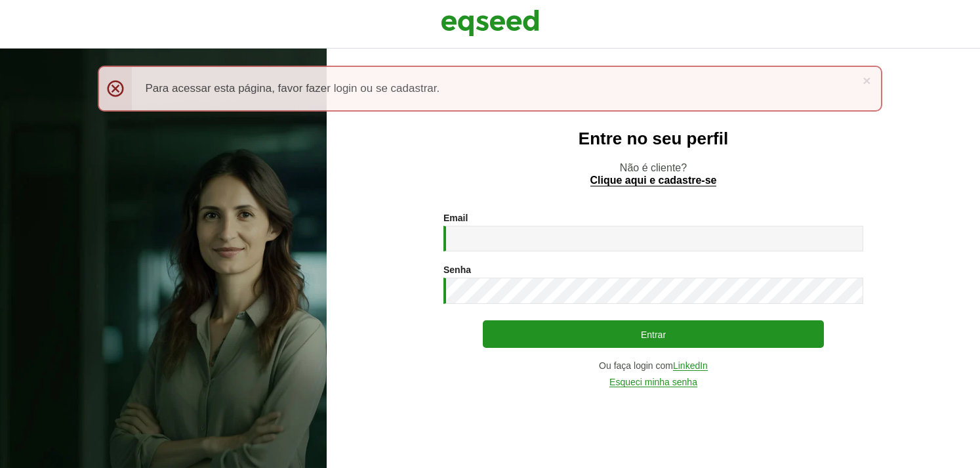 This screenshot has height=468, width=980. What do you see at coordinates (654, 334) in the screenshot?
I see `button: Entrar` at bounding box center [654, 334].